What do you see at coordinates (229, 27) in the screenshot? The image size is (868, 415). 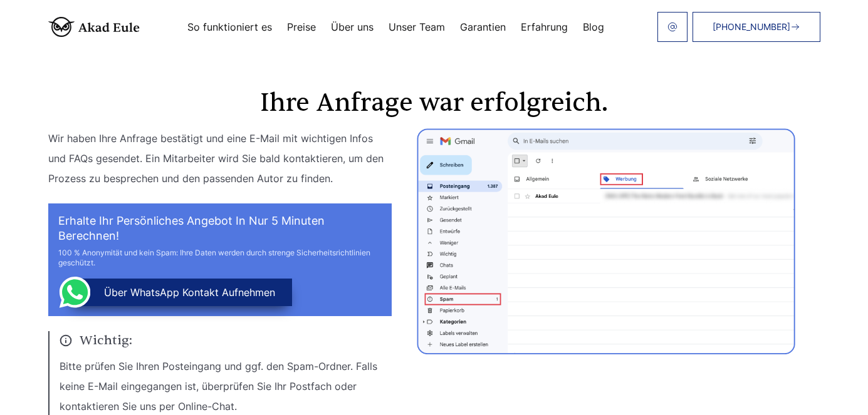 I see `a: So funktioniert es` at bounding box center [229, 27].